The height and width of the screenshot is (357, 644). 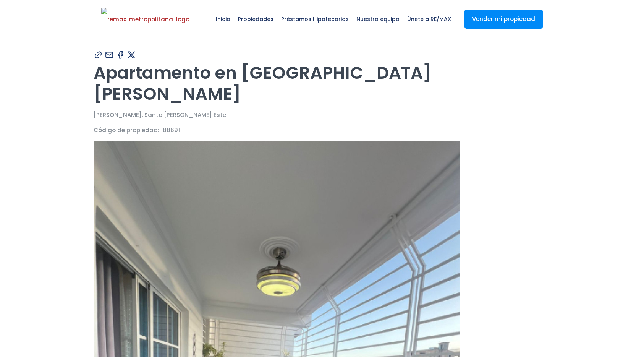 I want to click on span: Nuestro equipo, so click(x=378, y=19).